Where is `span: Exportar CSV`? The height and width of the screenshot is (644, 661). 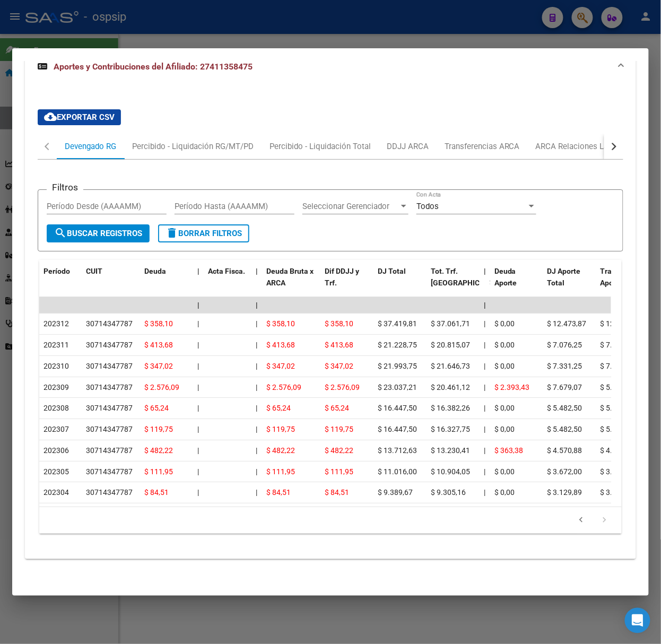
span: Exportar CSV is located at coordinates (79, 117).